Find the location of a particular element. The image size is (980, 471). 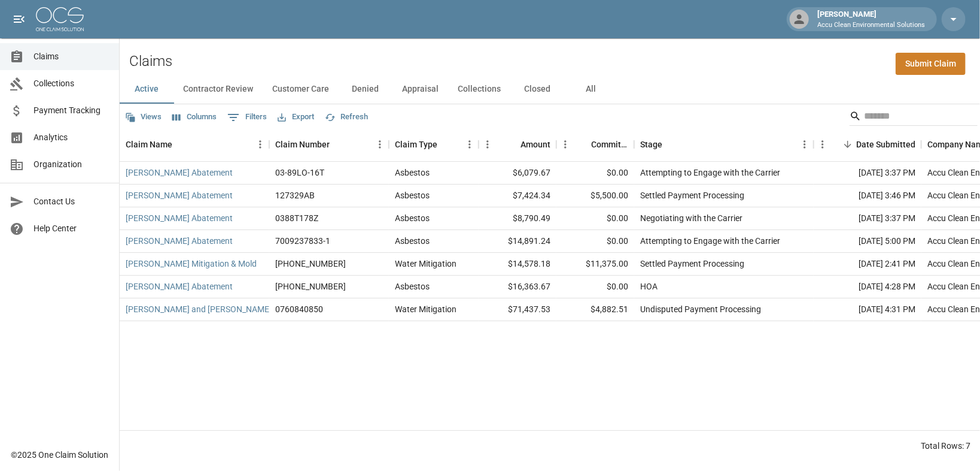

button: Collections is located at coordinates (479, 89).